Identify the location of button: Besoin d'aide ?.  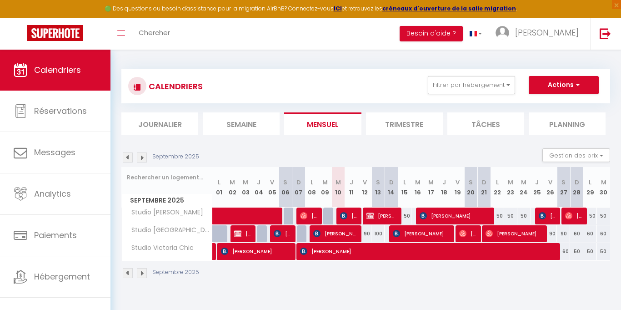
(431, 34).